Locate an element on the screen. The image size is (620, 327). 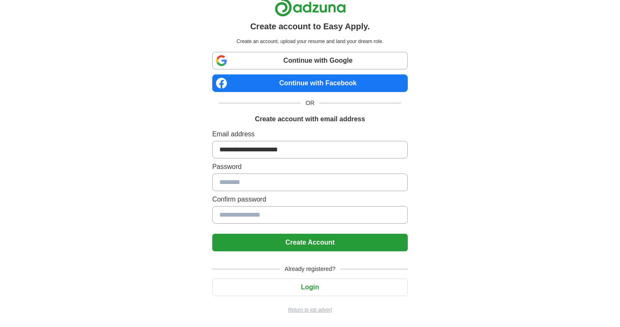
label: Email address is located at coordinates (310, 134).